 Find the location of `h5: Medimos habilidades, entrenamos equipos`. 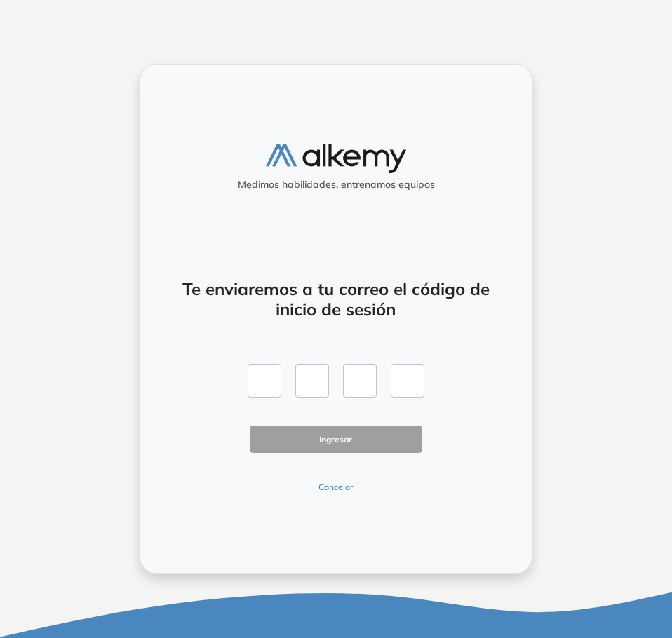

h5: Medimos habilidades, entrenamos equipos is located at coordinates (336, 185).